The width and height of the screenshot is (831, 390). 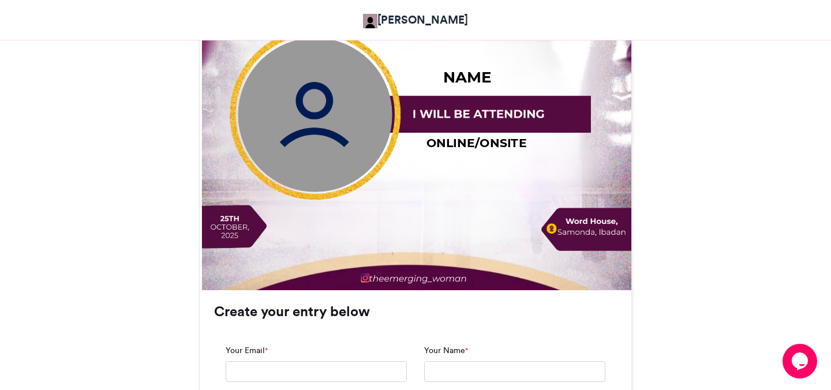 What do you see at coordinates (467, 77) in the screenshot?
I see `div: NAME` at bounding box center [467, 77].